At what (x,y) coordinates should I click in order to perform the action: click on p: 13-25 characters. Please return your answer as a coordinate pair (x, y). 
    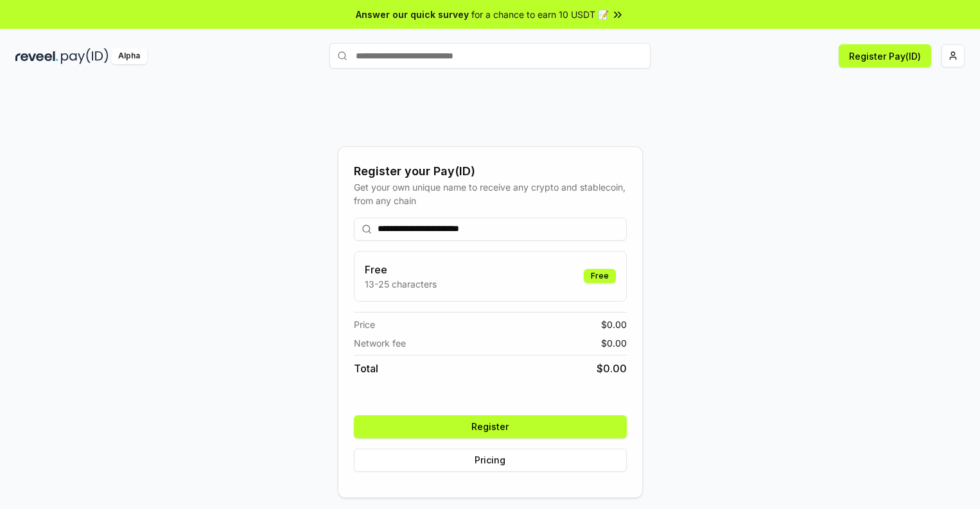
    Looking at the image, I should click on (400, 284).